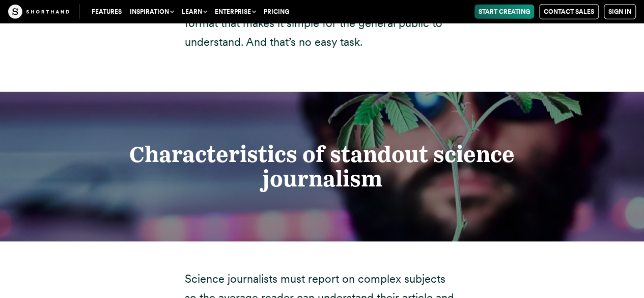 This screenshot has height=298, width=644. I want to click on a: Start Creating, so click(504, 11).